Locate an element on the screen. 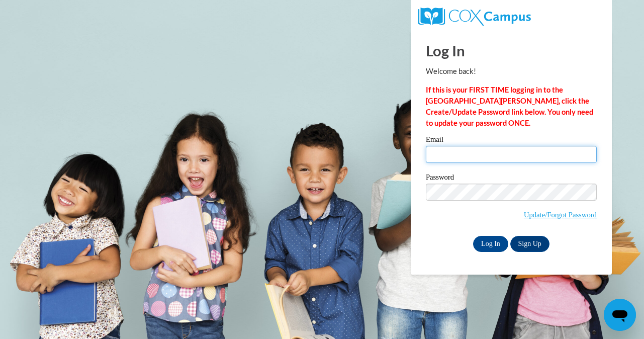 Image resolution: width=644 pixels, height=339 pixels. input: Log In is located at coordinates (491, 244).